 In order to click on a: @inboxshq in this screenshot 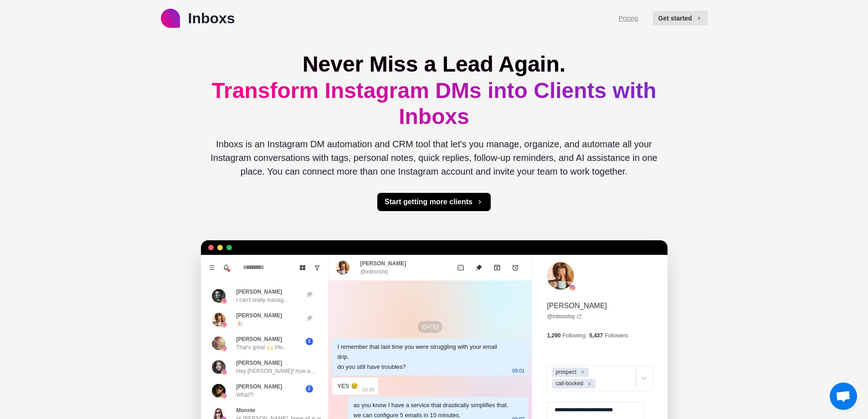, I will do `click(564, 317)`.